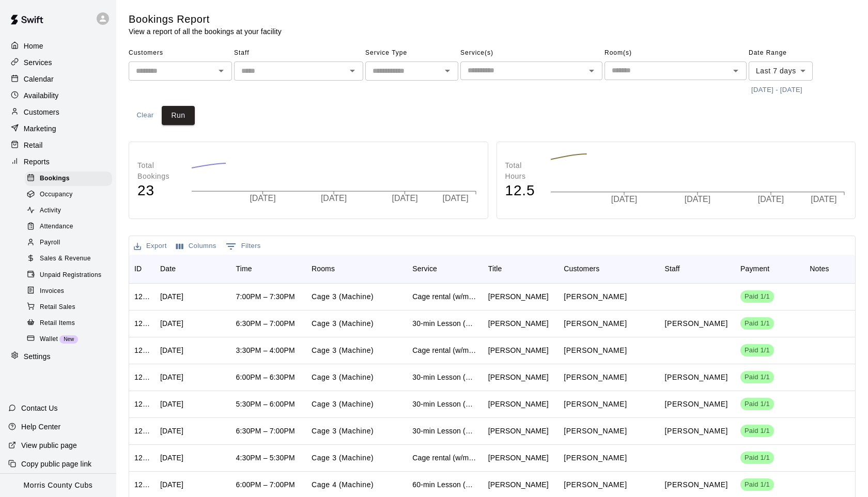 This screenshot has height=497, width=868. Describe the element at coordinates (595, 457) in the screenshot. I see `p: Lucian Viruet` at that location.